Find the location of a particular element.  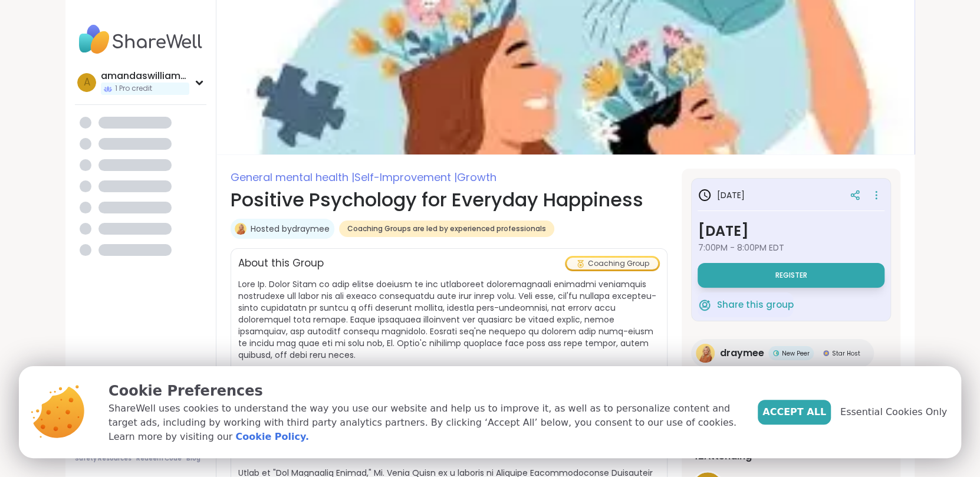

a: Safety Resources is located at coordinates (103, 459).